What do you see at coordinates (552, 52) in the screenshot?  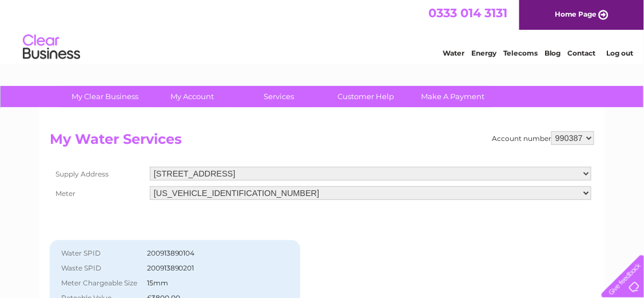 I see `a: Blog` at bounding box center [552, 52].